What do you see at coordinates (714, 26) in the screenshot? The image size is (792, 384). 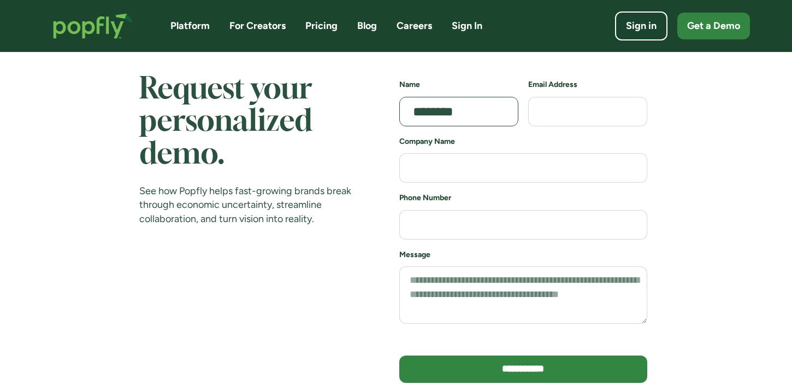 I see `div: Get a Demo` at bounding box center [714, 26].